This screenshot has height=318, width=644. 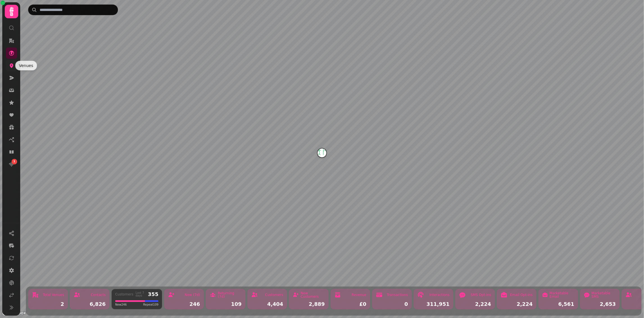 I want to click on div: 4,404, so click(x=267, y=305).